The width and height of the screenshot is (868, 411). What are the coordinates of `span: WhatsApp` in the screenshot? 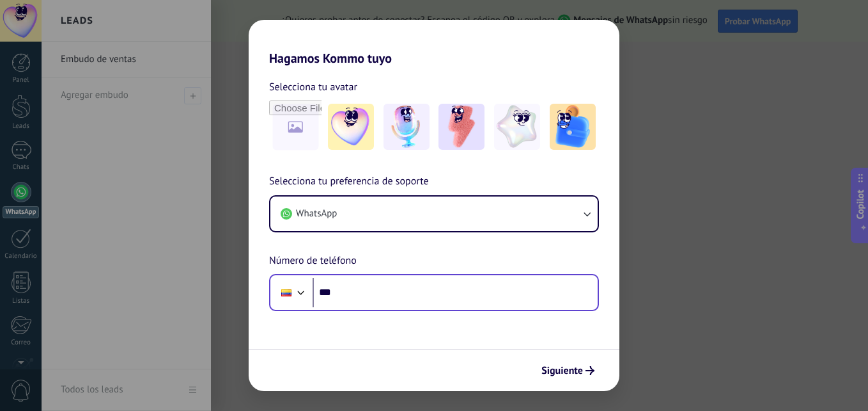 It's located at (316, 214).